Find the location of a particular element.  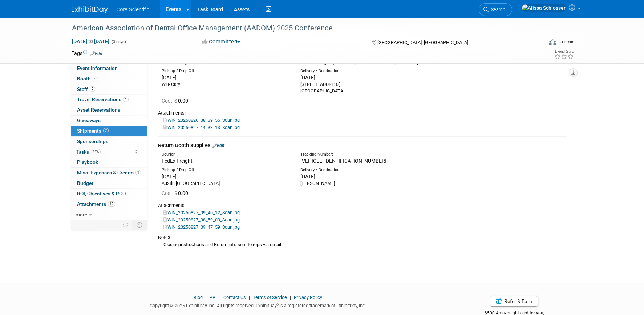

a: Search is located at coordinates (495, 9).